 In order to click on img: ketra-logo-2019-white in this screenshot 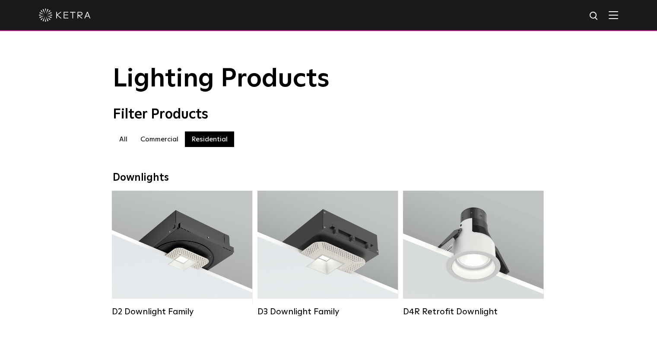, I will do `click(65, 15)`.